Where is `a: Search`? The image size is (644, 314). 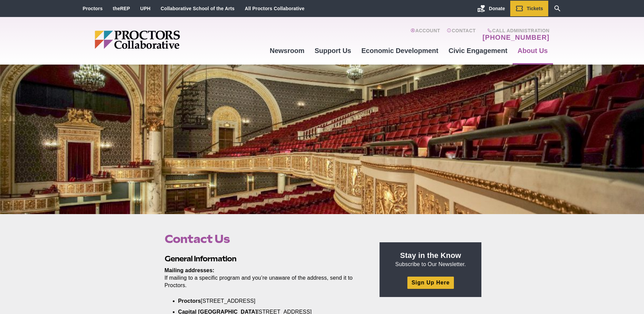
a: Search is located at coordinates (557, 8).